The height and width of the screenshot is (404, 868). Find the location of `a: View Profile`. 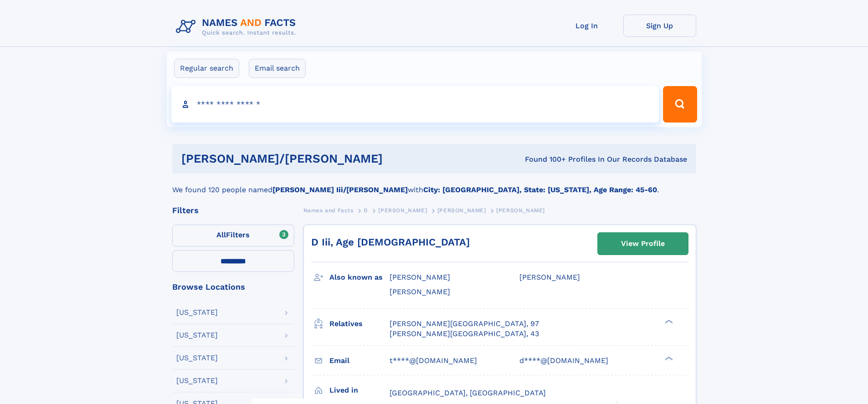

a: View Profile is located at coordinates (643, 244).